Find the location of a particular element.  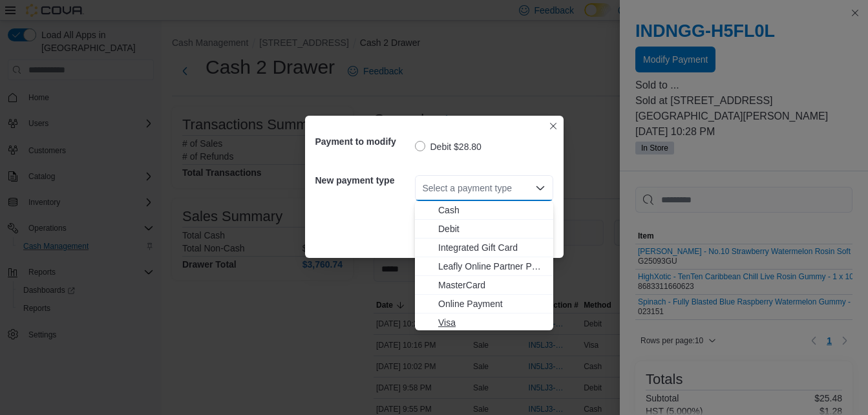

button: Integrated Gift Card is located at coordinates (484, 247).